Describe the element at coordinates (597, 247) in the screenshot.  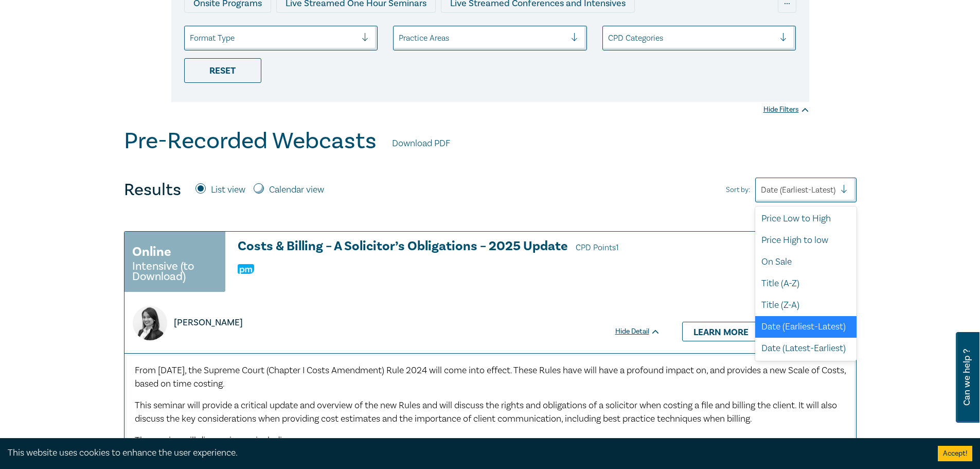
I see `span: CPD Points 1` at that location.